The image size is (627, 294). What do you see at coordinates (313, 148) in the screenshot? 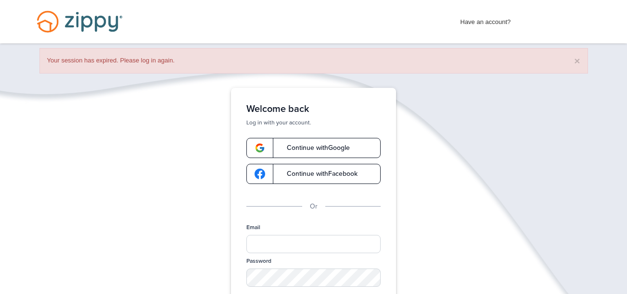
I see `span: Continue with Google` at bounding box center [313, 148].